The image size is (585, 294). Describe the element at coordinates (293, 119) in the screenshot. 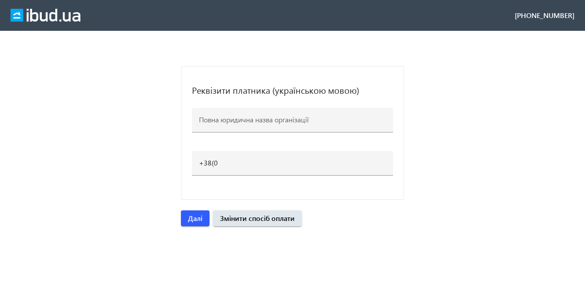

I see `input: Повна юридична назва організації` at that location.